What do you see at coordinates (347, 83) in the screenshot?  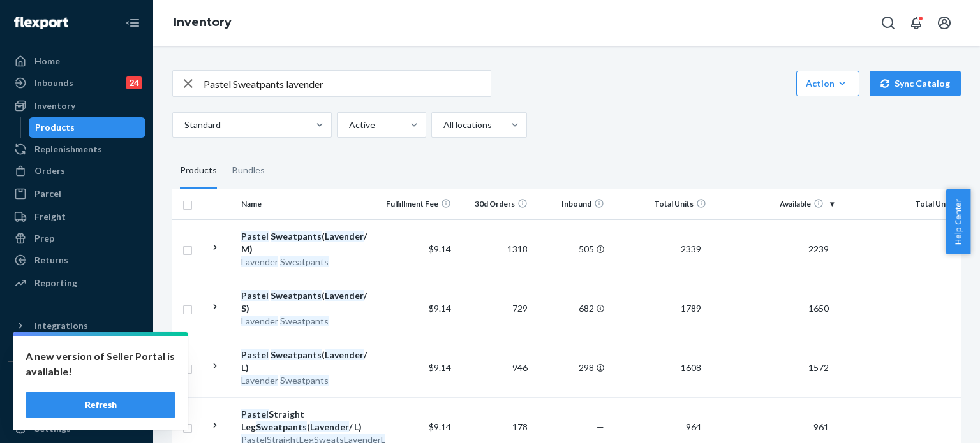 I see `input: Search inventory by name or sku` at bounding box center [347, 83].